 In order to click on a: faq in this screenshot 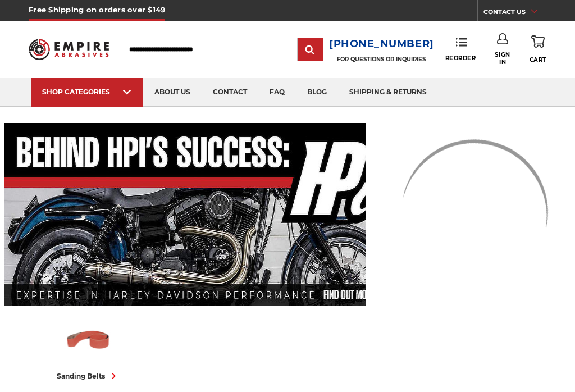, I will do `click(277, 92)`.